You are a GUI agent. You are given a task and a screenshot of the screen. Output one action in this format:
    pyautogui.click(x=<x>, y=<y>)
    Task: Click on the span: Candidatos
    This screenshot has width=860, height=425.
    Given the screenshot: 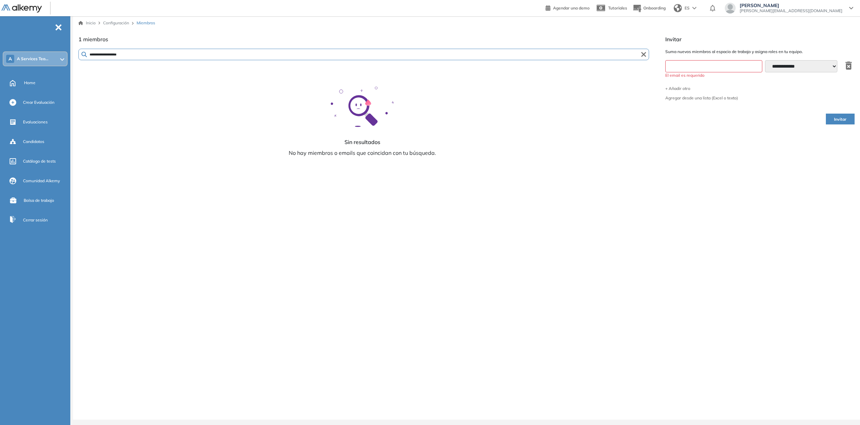 What is the action you would take?
    pyautogui.click(x=33, y=142)
    